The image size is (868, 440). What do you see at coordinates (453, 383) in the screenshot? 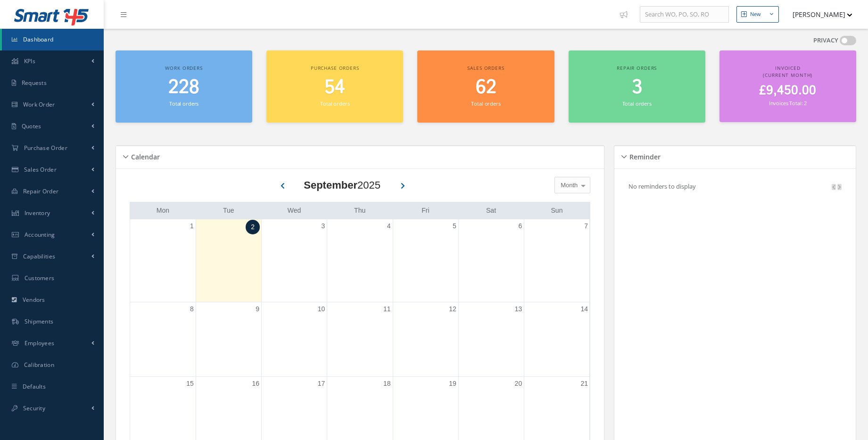
I see `a: September 19, 2025` at bounding box center [453, 383].